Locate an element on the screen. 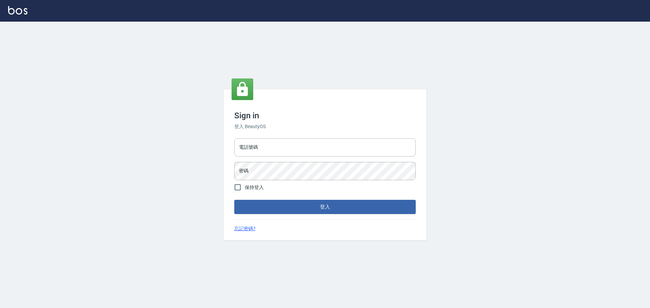 The width and height of the screenshot is (650, 308). h3: Sign in is located at coordinates (325, 116).